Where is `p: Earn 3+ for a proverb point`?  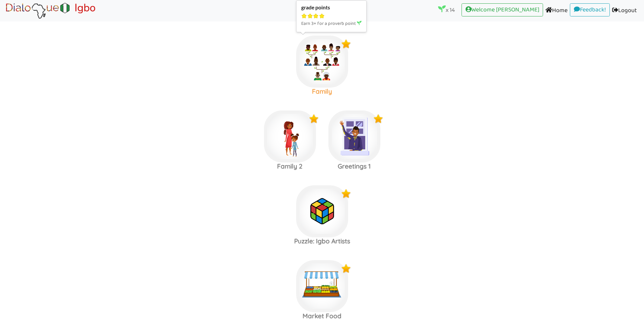
p: Earn 3+ for a proverb point is located at coordinates (331, 24).